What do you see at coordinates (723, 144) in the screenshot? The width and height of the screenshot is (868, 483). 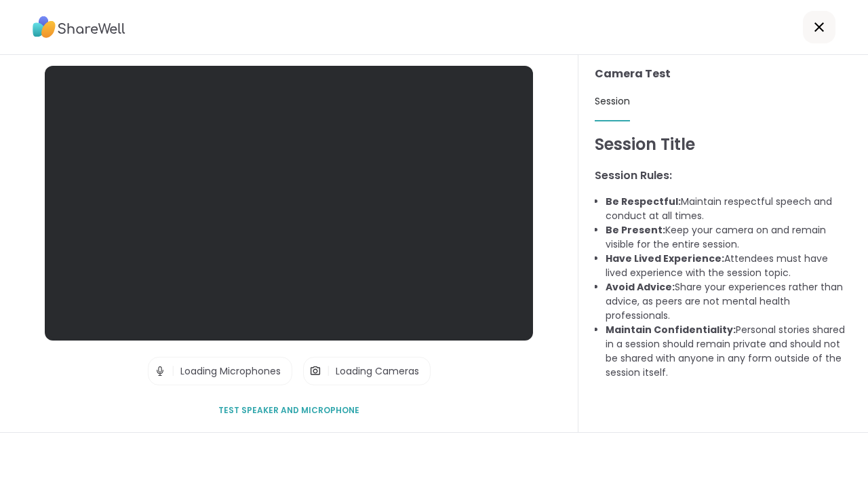 I see `h1: Session Title` at bounding box center [723, 144].